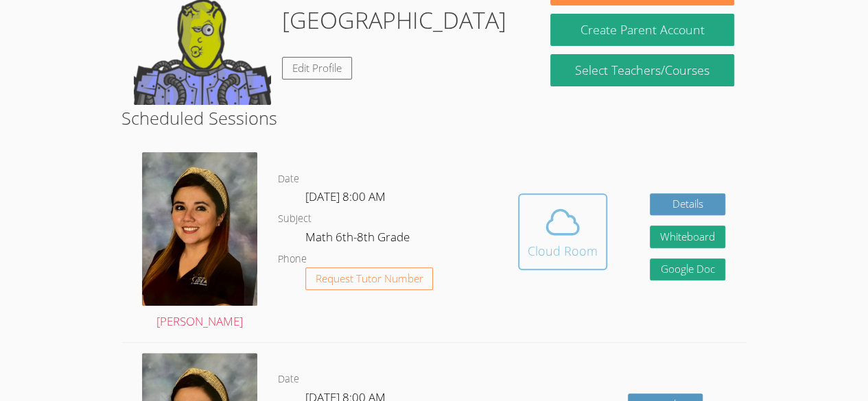  What do you see at coordinates (563, 251) in the screenshot?
I see `div: Cloud Room` at bounding box center [563, 251].